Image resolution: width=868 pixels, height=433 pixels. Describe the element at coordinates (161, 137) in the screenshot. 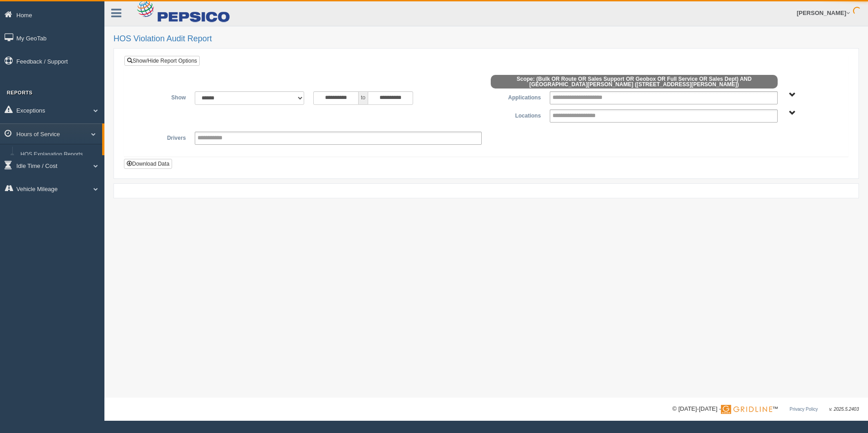

I see `label: Drivers` at that location.